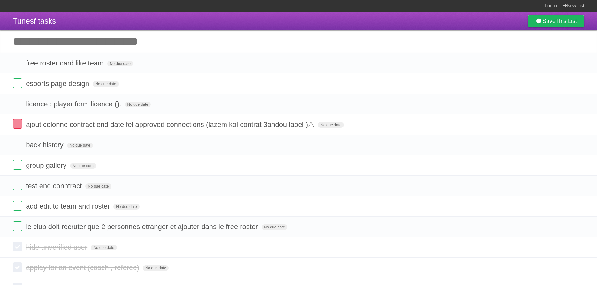 Image resolution: width=597 pixels, height=285 pixels. I want to click on span: group gallery, so click(47, 165).